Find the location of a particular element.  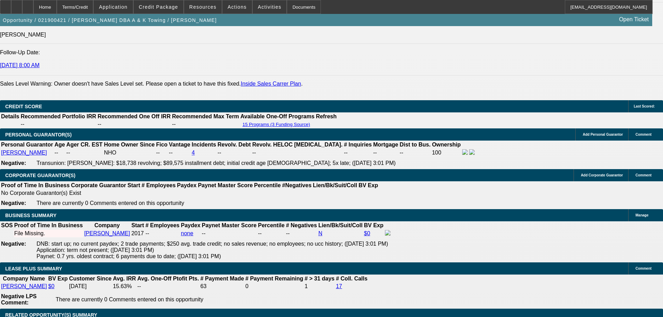

span: CORPORATE GUARANTOR(S) is located at coordinates (40, 175).